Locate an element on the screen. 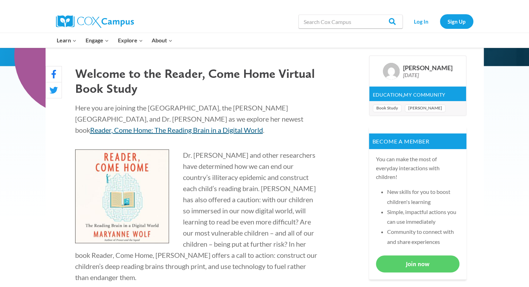 The width and height of the screenshot is (529, 287). h2: Welcome to the Reader, Come Home Virtual Book Study is located at coordinates (197, 81).